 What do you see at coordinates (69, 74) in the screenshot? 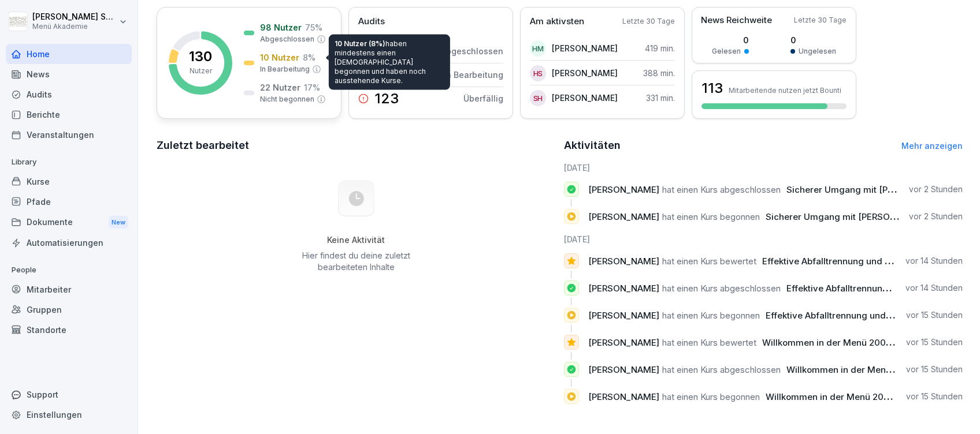
I see `a: News` at bounding box center [69, 74].